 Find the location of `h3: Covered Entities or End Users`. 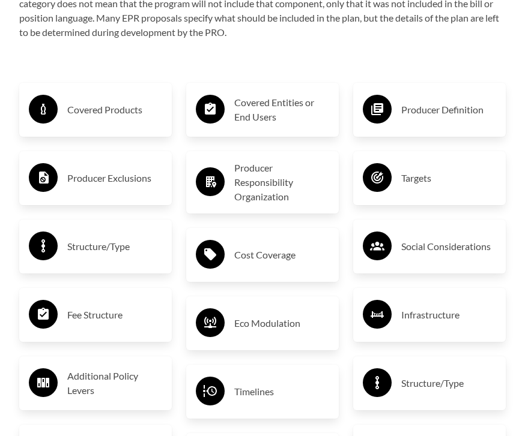

h3: Covered Entities or End Users is located at coordinates (282, 110).